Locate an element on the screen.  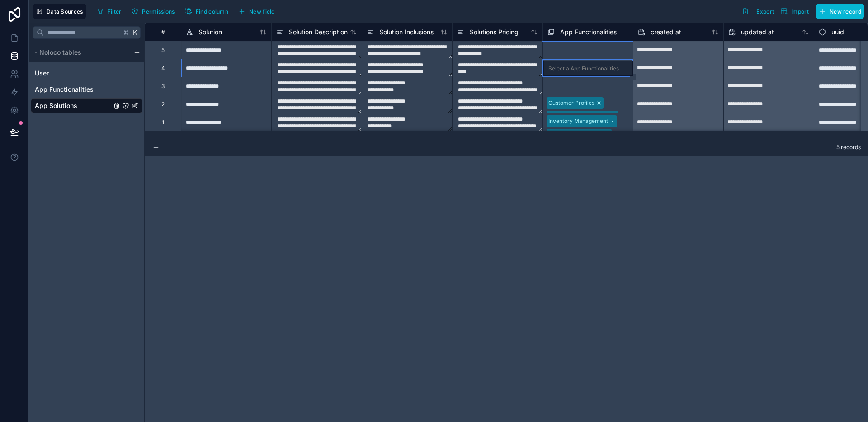
button: Data Sources is located at coordinates (59, 11).